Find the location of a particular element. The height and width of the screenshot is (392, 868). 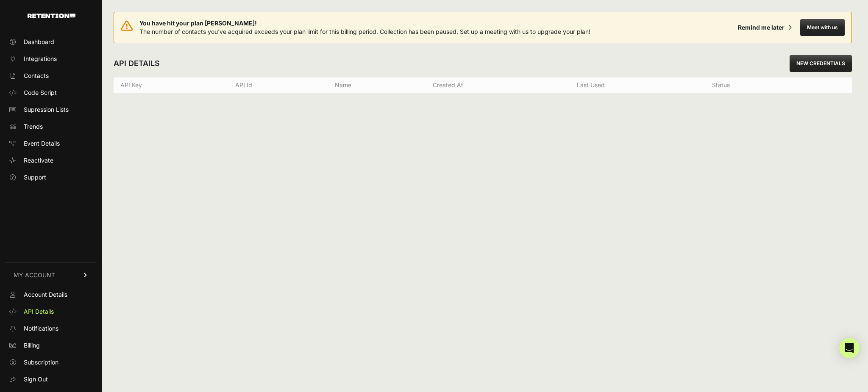

a: NEW CREDENTIALS is located at coordinates (821, 63).